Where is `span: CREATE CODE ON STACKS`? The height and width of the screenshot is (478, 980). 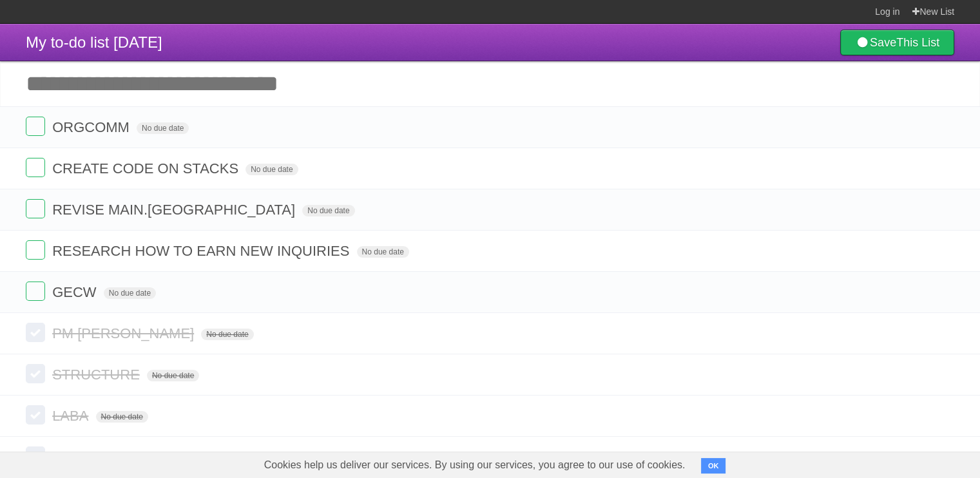 span: CREATE CODE ON STACKS is located at coordinates (147, 168).